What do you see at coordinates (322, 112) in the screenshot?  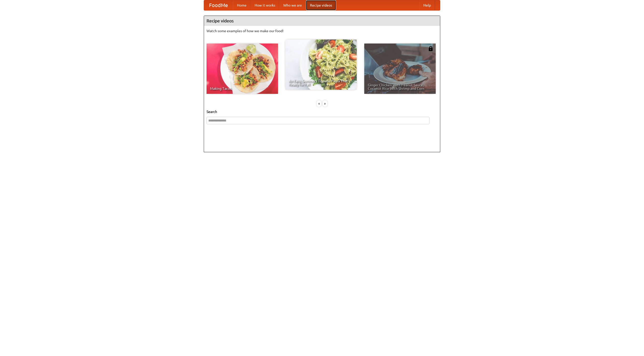 I see `h5: Search` at bounding box center [322, 112].